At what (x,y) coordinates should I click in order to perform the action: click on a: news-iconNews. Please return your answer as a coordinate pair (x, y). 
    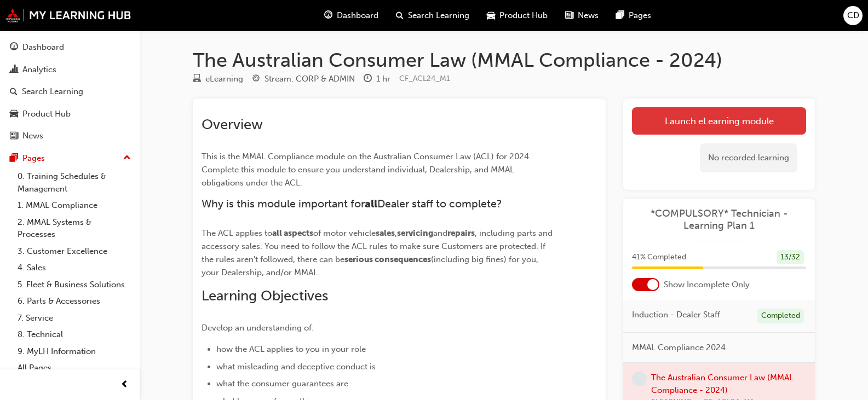
    Looking at the image, I should click on (582, 15).